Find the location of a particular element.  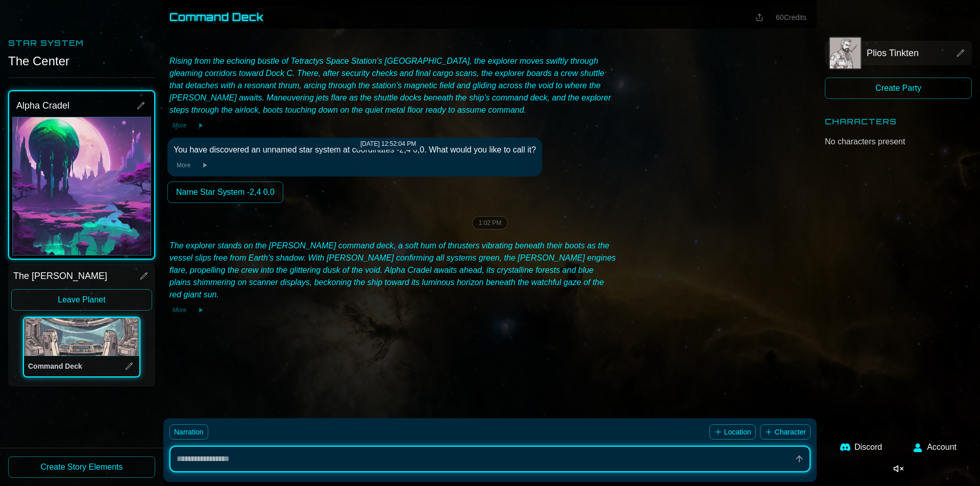

div: 1:02 PM is located at coordinates (490, 223).